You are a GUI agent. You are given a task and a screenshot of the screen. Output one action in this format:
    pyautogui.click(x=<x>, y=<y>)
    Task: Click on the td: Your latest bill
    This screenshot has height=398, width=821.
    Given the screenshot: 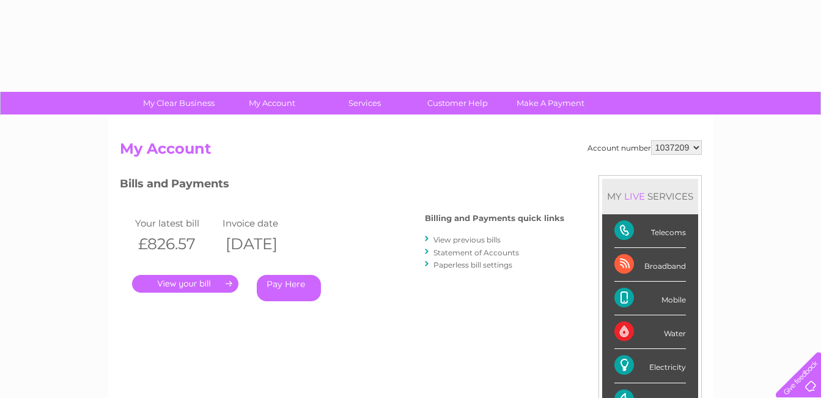 What is the action you would take?
    pyautogui.click(x=176, y=223)
    